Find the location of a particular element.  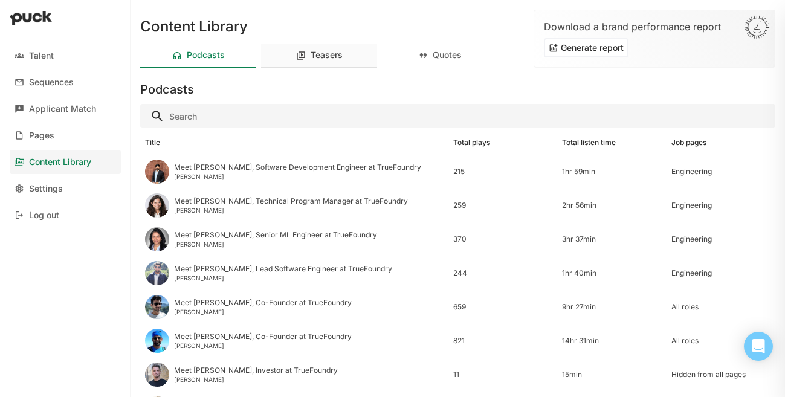

div: Podcasts is located at coordinates (205, 55).